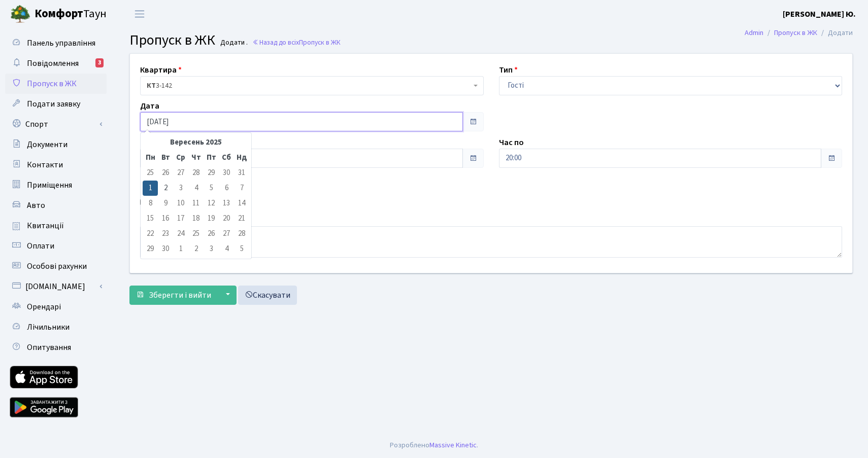 This screenshot has height=458, width=868. I want to click on img: logo.png, so click(21, 14).